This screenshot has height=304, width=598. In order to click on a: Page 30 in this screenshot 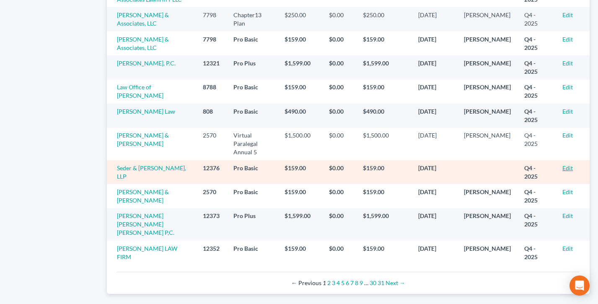, I will do `click(373, 282)`.